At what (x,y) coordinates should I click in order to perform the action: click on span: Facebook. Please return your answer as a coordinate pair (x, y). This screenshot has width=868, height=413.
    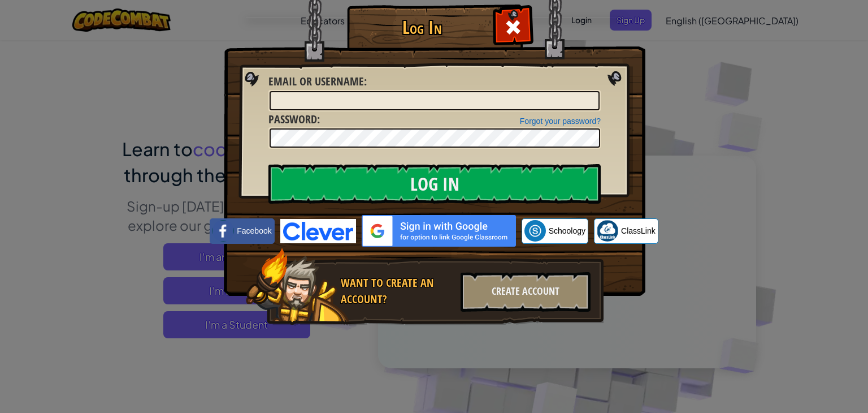
    Looking at the image, I should click on (254, 231).